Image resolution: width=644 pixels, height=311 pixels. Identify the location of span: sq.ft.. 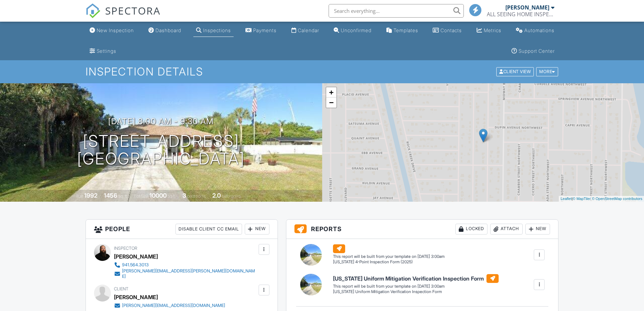
(172, 196).